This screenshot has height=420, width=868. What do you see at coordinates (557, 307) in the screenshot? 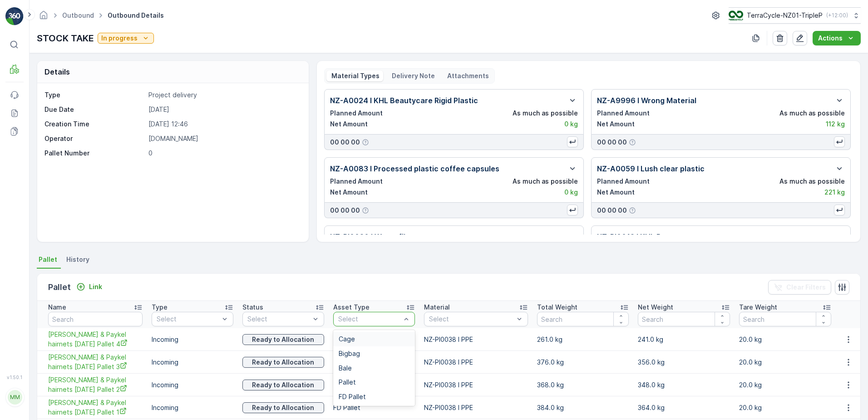
I see `p: Total Weight` at bounding box center [557, 307].